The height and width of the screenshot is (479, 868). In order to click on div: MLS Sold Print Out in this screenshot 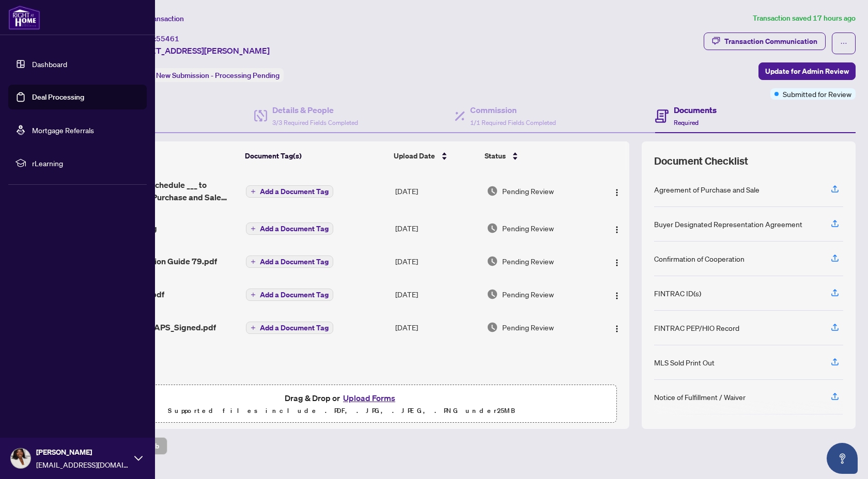, I will do `click(685, 363)`.